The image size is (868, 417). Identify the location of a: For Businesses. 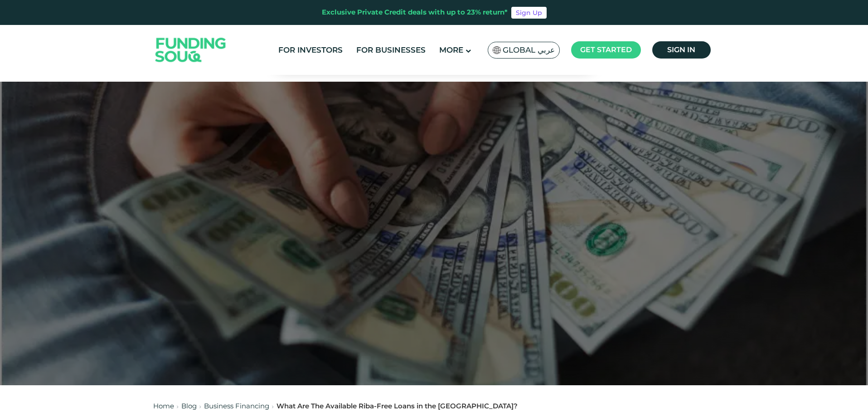
(391, 50).